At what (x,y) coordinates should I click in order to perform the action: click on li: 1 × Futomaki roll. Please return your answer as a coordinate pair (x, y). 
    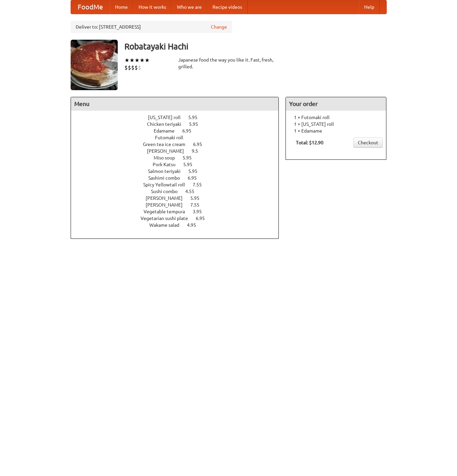
    Looking at the image, I should click on (336, 118).